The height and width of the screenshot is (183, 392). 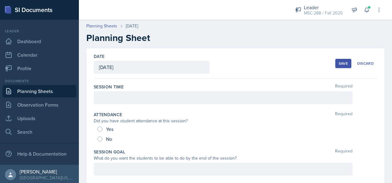 I want to click on a: Uploads, so click(x=39, y=118).